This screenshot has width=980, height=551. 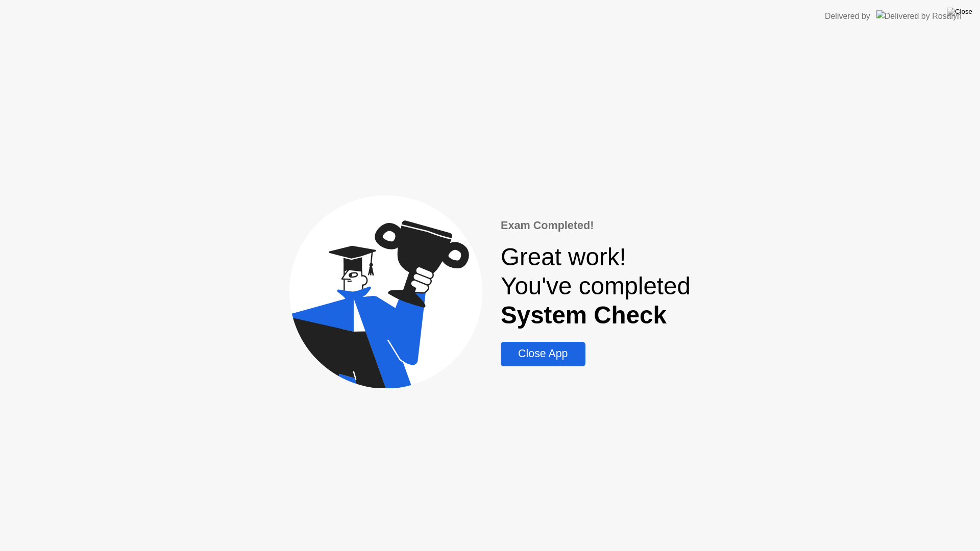 I want to click on button: Close App, so click(x=543, y=354).